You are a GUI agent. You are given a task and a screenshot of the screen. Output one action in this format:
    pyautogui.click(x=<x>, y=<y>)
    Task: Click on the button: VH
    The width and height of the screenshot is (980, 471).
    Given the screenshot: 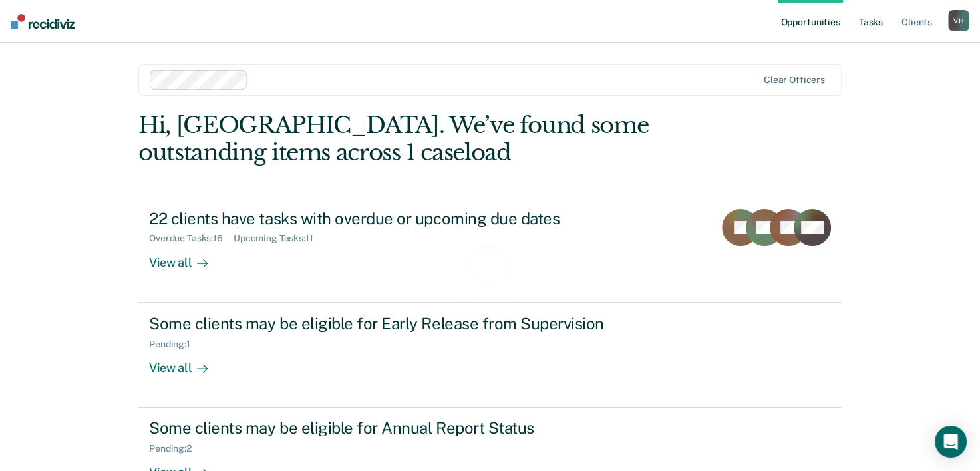 What is the action you would take?
    pyautogui.click(x=958, y=21)
    